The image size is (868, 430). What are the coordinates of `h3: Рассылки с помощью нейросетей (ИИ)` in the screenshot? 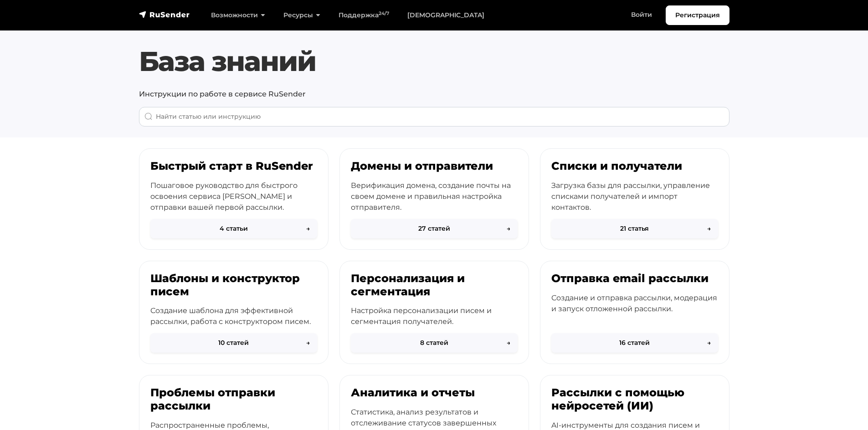 It's located at (635, 400).